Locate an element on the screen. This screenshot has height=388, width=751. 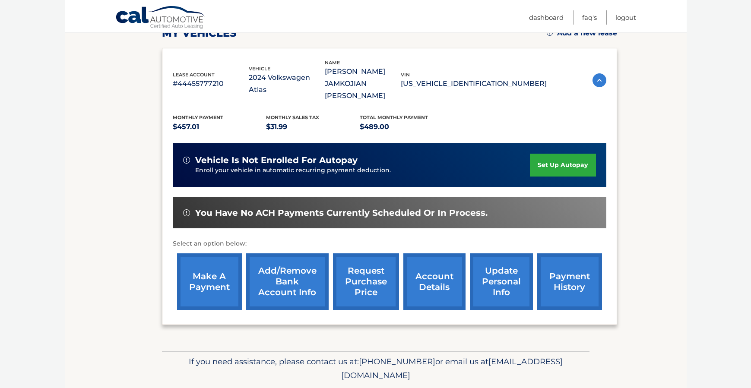
a: make a payment is located at coordinates (209, 282).